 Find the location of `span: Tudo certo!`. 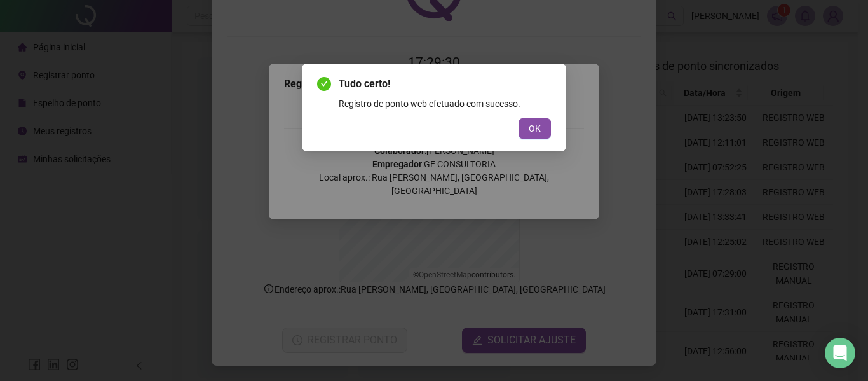

span: Tudo certo! is located at coordinates (445, 84).